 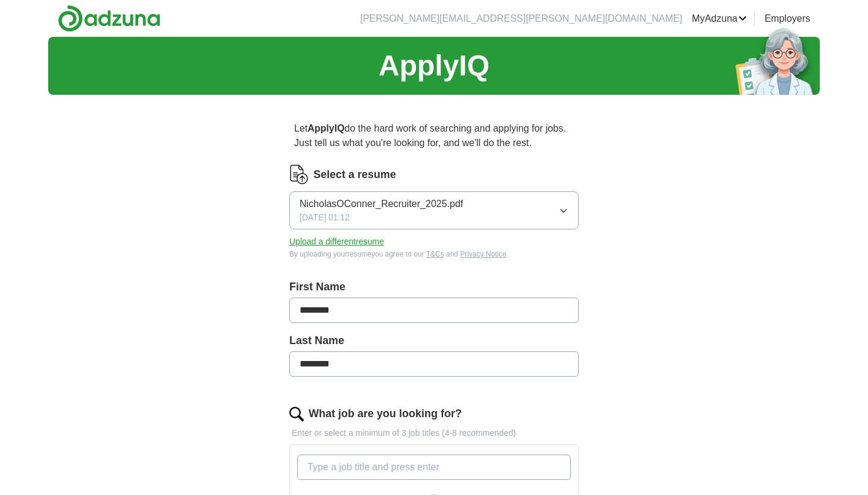 I want to click on a: T&Cs, so click(x=436, y=254).